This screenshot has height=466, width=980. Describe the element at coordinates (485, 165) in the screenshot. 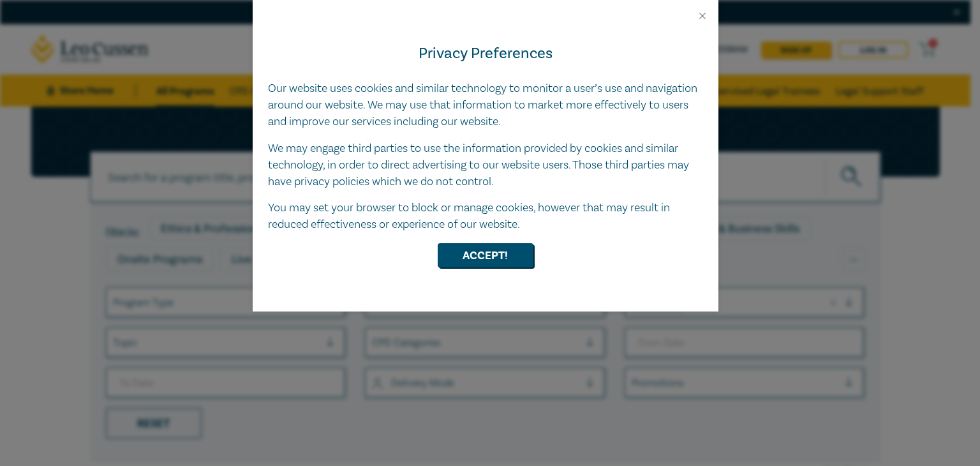

I see `p: We may engage third parties to use the information provided by cookies and similar technology, in...` at that location.